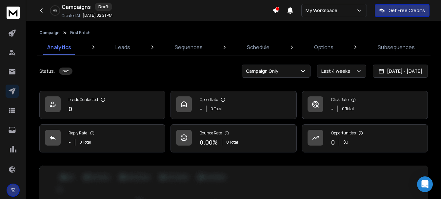 The height and width of the screenshot is (199, 441). What do you see at coordinates (406, 10) in the screenshot?
I see `p: Get Free Credits` at bounding box center [406, 10].